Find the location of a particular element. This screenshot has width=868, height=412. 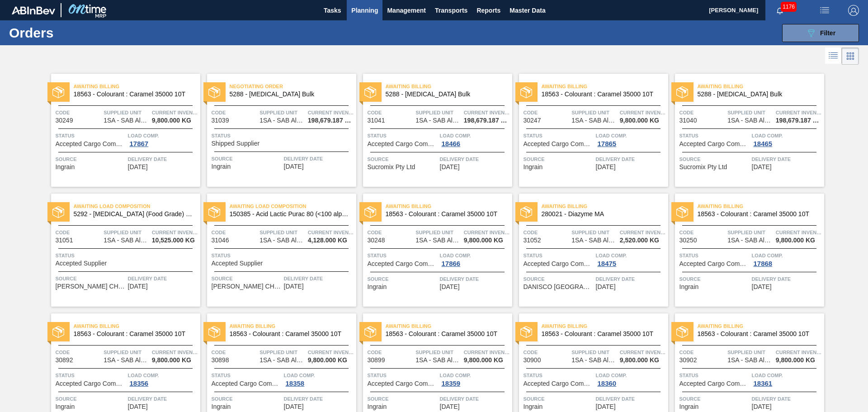

span: Tasks is located at coordinates (332, 10).